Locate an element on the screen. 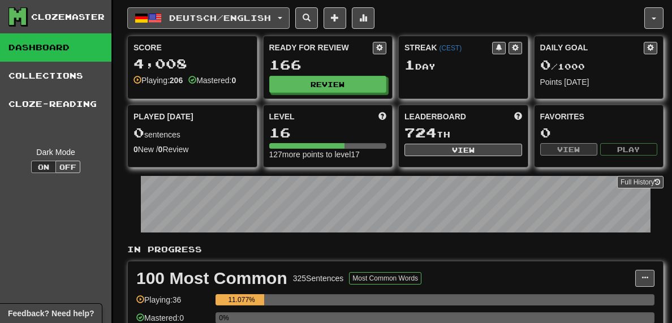 The width and height of the screenshot is (672, 323). div: sentences is located at coordinates (192, 133).